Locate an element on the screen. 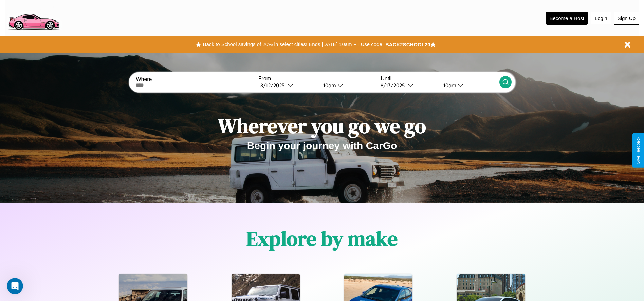  button: Login is located at coordinates (601, 18).